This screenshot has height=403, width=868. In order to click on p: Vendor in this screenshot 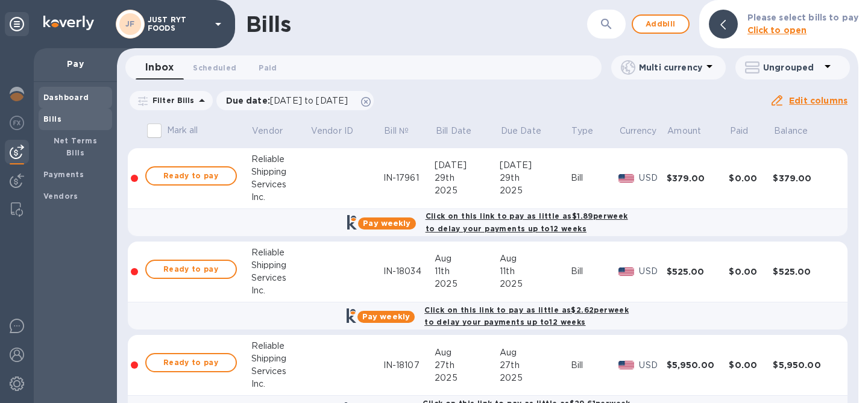, I will do `click(267, 131)`.